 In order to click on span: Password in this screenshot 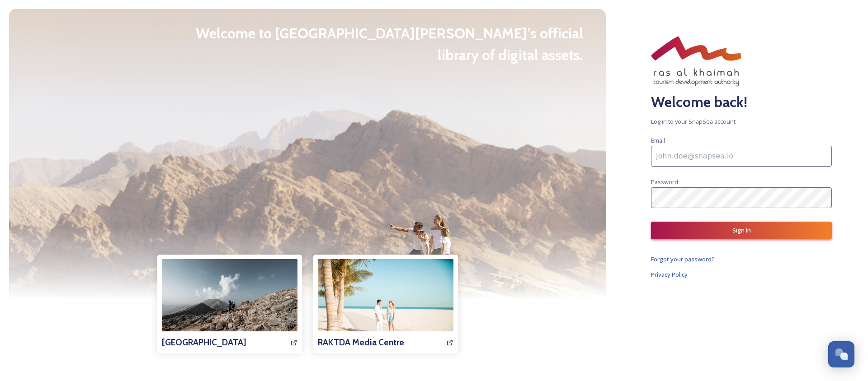, I will do `click(664, 182)`.